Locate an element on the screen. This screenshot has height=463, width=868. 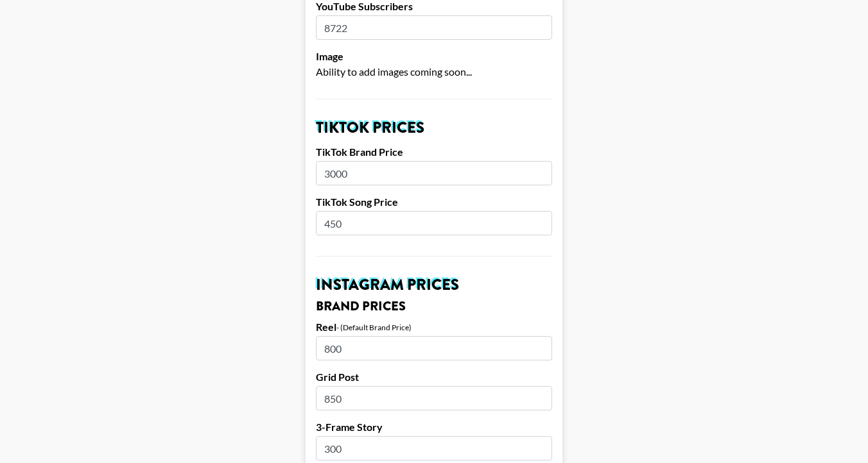
h2: TikTok Prices is located at coordinates (434, 128).